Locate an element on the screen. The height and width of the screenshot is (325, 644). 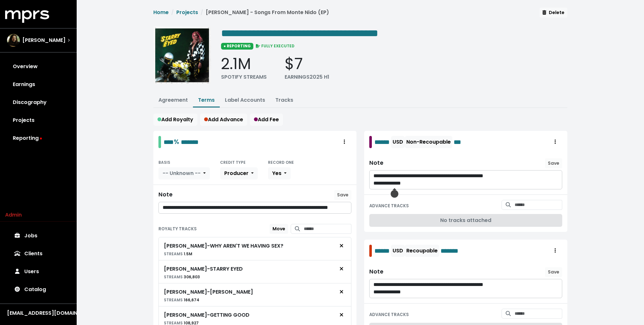
a: Users is located at coordinates (38, 271).